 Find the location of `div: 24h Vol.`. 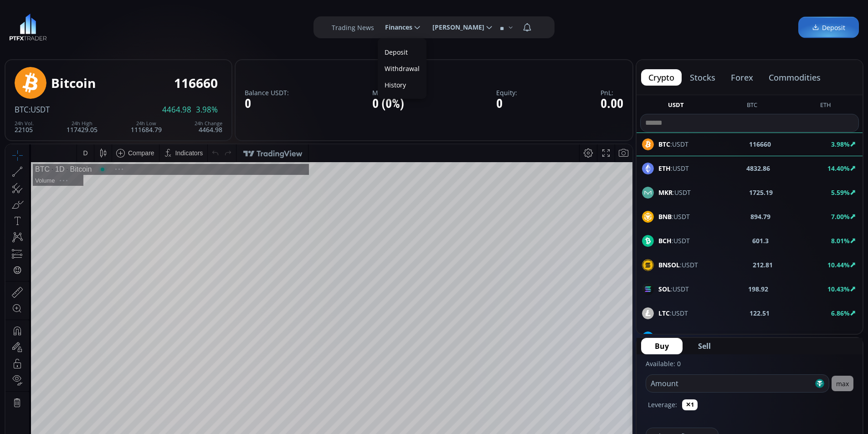

div: 24h Vol. is located at coordinates (24, 123).